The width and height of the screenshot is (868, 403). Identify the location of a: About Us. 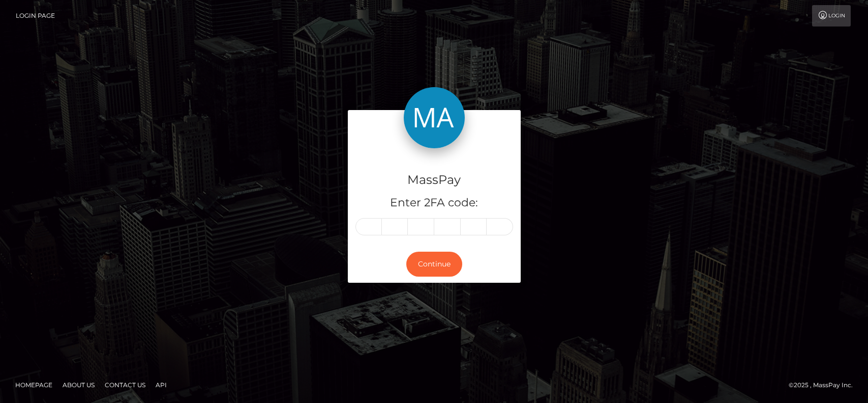
(79, 384).